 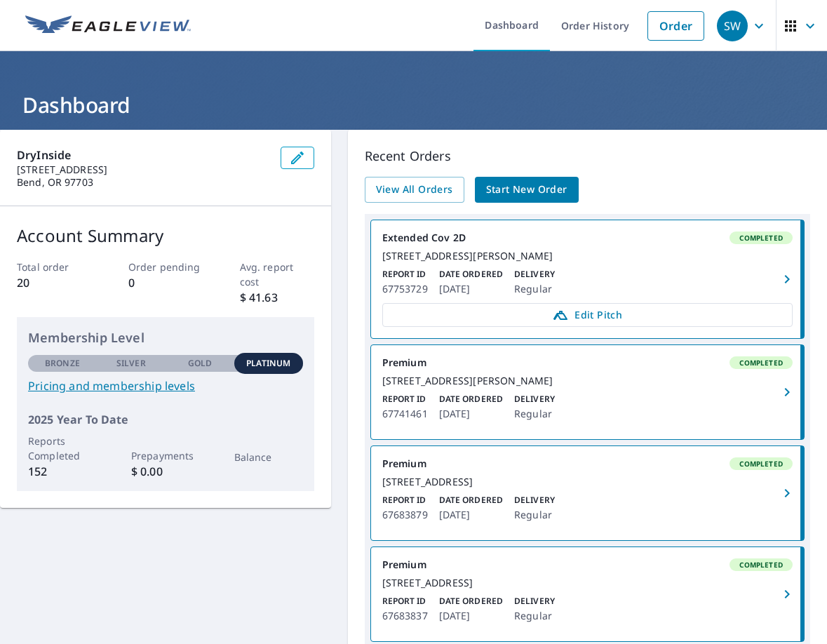 What do you see at coordinates (200, 364) in the screenshot?
I see `p: Gold` at bounding box center [200, 364].